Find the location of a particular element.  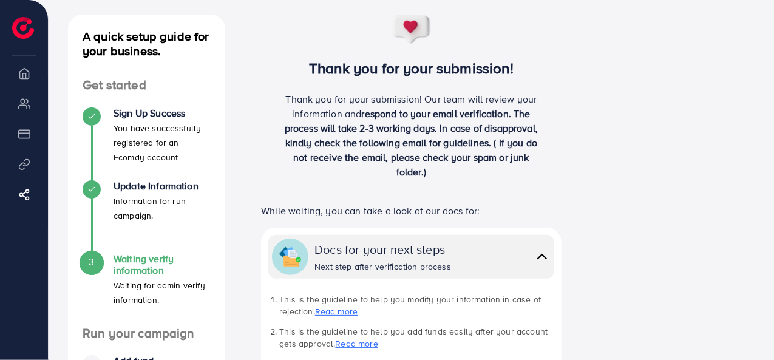

p: Thank you for your submission! Our team will review your information and is located at coordinates (412, 135).